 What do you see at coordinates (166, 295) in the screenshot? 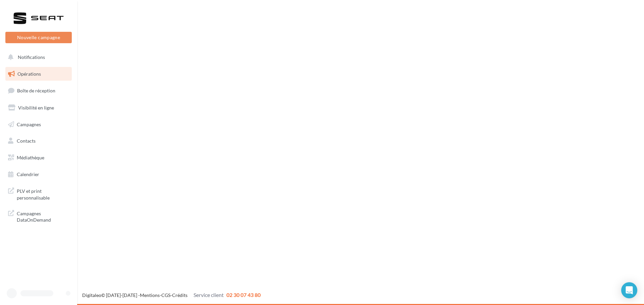
I see `a: CGS` at bounding box center [166, 295].